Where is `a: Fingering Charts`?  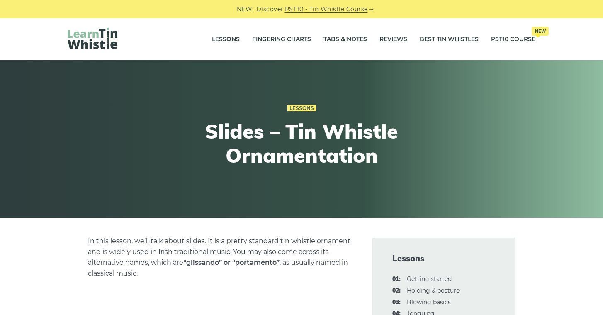 a: Fingering Charts is located at coordinates (282, 39).